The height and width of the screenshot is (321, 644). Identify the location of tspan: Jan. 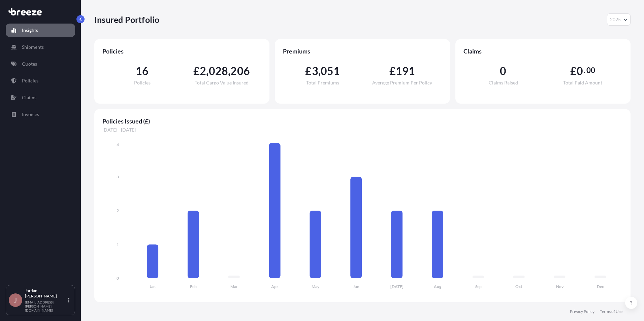
(153, 286).